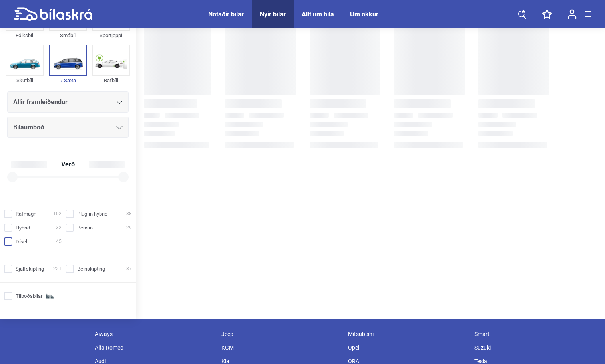 The image size is (605, 364). What do you see at coordinates (21, 241) in the screenshot?
I see `span: Dísel` at bounding box center [21, 241].